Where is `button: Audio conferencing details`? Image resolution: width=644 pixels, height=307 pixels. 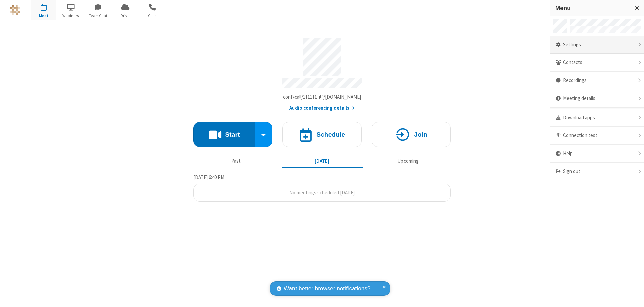 button: Audio conferencing details is located at coordinates (322, 108).